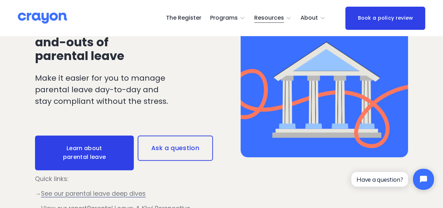 The image size is (443, 208). I want to click on span: Have a question?, so click(34, 16).